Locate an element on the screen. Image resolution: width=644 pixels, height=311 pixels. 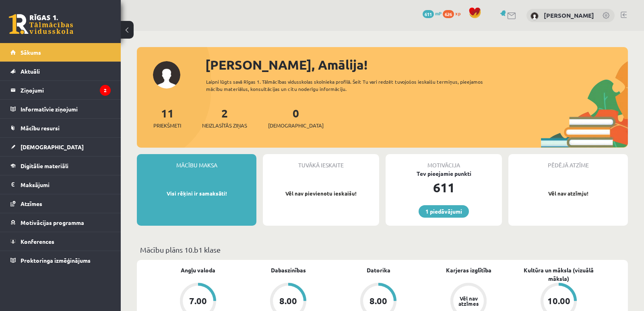
a: Maksājumi is located at coordinates (60, 185).